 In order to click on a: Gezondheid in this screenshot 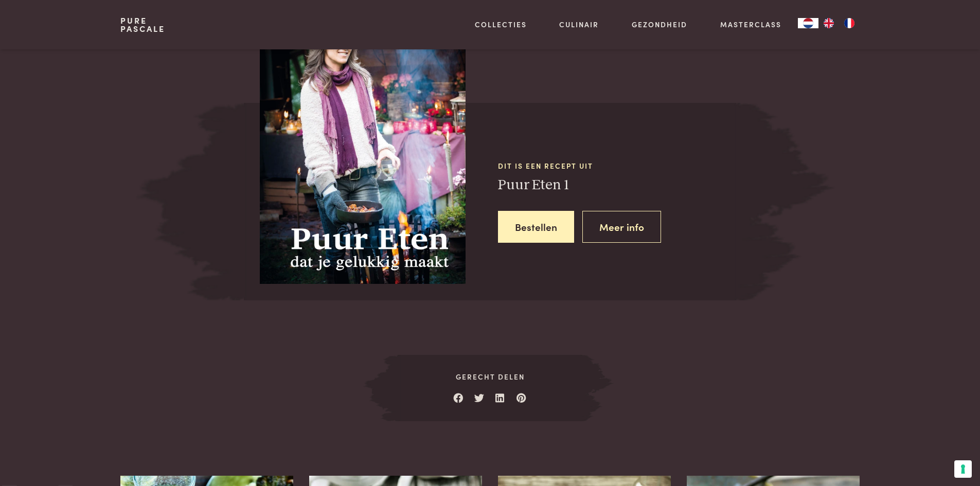, I will do `click(659, 25)`.